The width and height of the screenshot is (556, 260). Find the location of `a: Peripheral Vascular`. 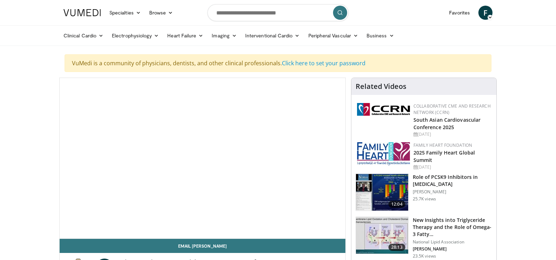

a: Peripheral Vascular is located at coordinates (333, 36).